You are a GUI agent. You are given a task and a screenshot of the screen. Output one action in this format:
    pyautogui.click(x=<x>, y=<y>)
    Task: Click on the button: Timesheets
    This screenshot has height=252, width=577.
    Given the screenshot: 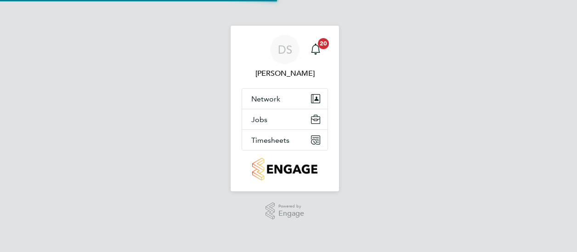 What is the action you would take?
    pyautogui.click(x=285, y=140)
    